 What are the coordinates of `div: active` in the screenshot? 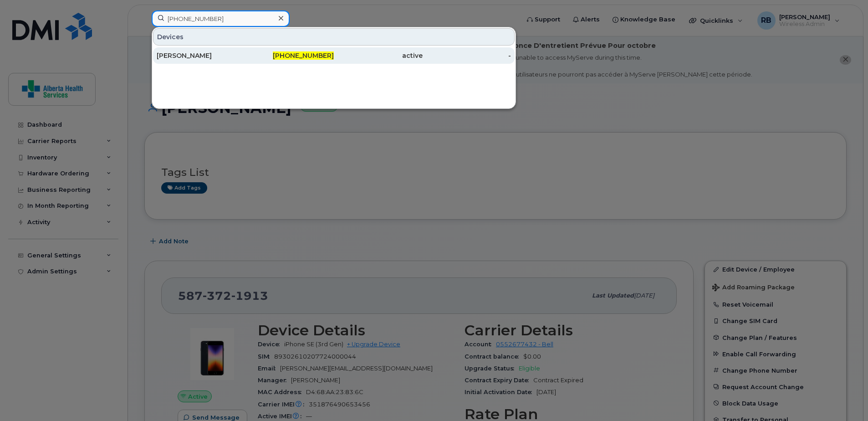 It's located at (378, 55).